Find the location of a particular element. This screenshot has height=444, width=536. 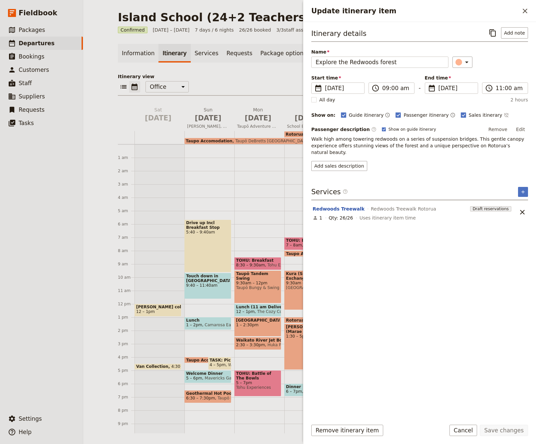

div: Qty: 26/26 is located at coordinates (341, 218).